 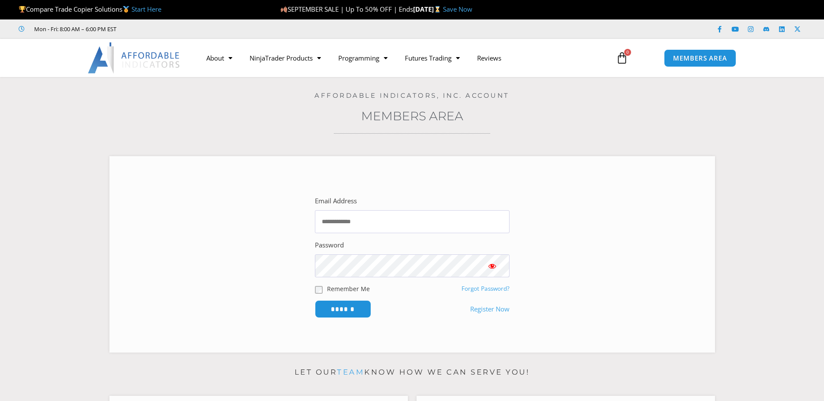 What do you see at coordinates (485, 288) in the screenshot?
I see `a: Forgot Password?` at bounding box center [485, 288].